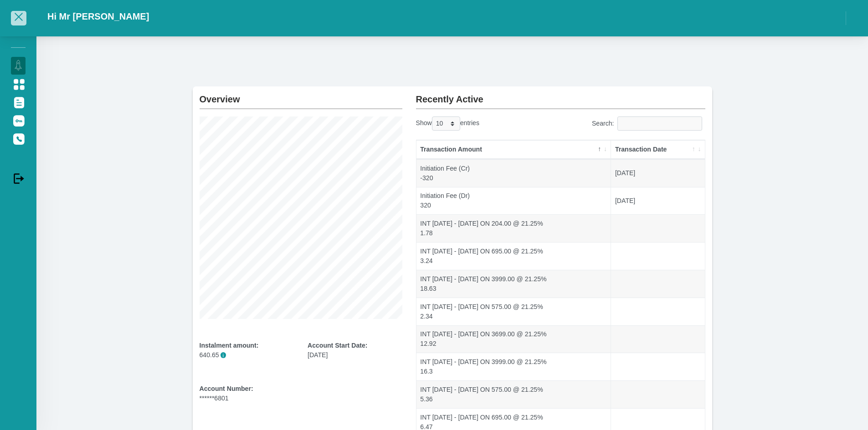  What do you see at coordinates (229, 345) in the screenshot?
I see `b: Instalment amount:` at bounding box center [229, 345].